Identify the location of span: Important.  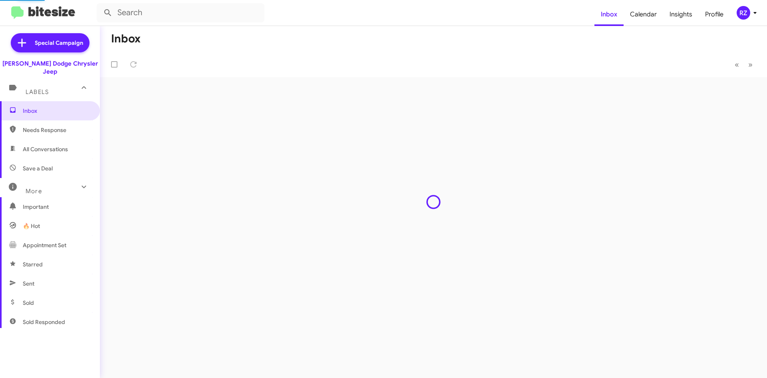
(57, 207).